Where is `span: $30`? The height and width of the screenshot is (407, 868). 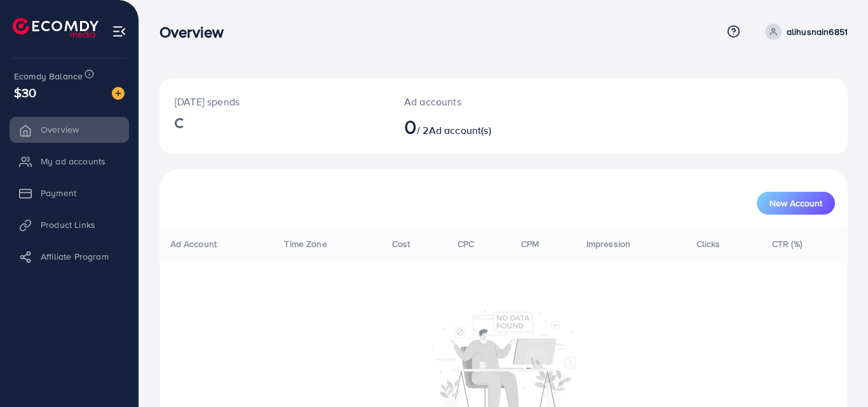 span: $30 is located at coordinates (25, 92).